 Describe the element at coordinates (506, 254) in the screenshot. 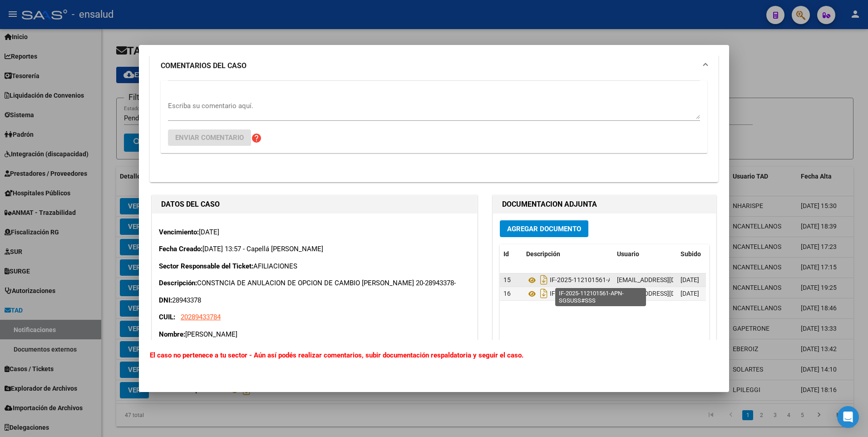

I see `span: Id` at that location.